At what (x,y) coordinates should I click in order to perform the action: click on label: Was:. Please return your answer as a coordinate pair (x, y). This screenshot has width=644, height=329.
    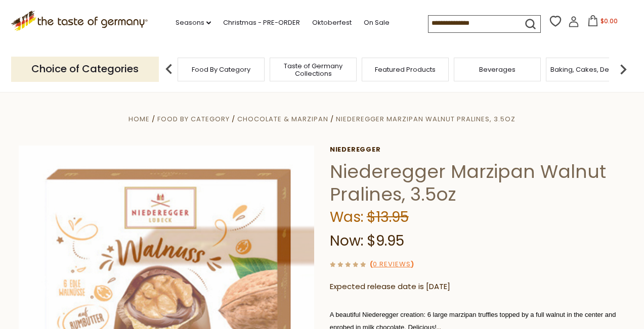
    Looking at the image, I should click on (347, 216).